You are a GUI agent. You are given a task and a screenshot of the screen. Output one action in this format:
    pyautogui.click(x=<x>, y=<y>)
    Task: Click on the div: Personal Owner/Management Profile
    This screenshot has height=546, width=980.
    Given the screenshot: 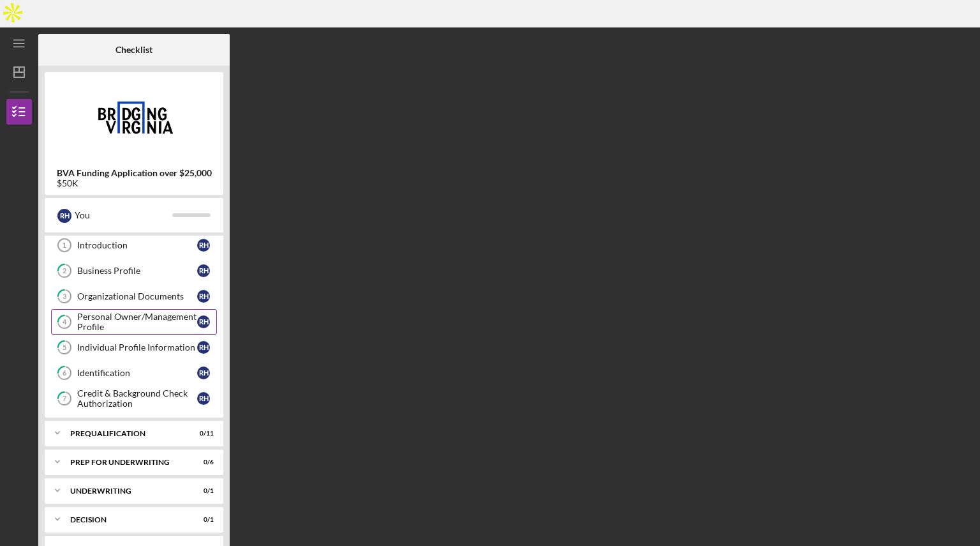 What is the action you would take?
    pyautogui.click(x=137, y=322)
    